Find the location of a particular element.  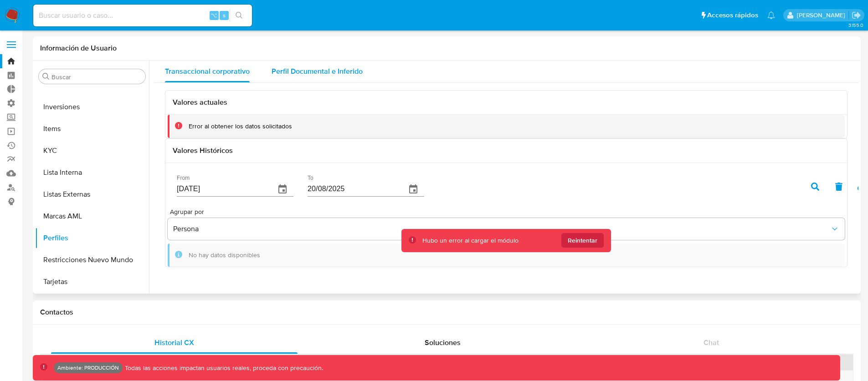

span: Soluciones is located at coordinates (442, 342).